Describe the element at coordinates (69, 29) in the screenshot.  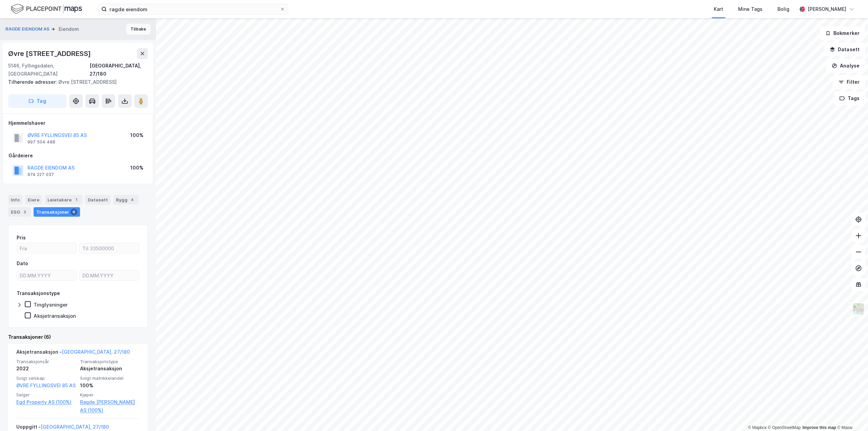
I see `div: Eiendom` at that location.